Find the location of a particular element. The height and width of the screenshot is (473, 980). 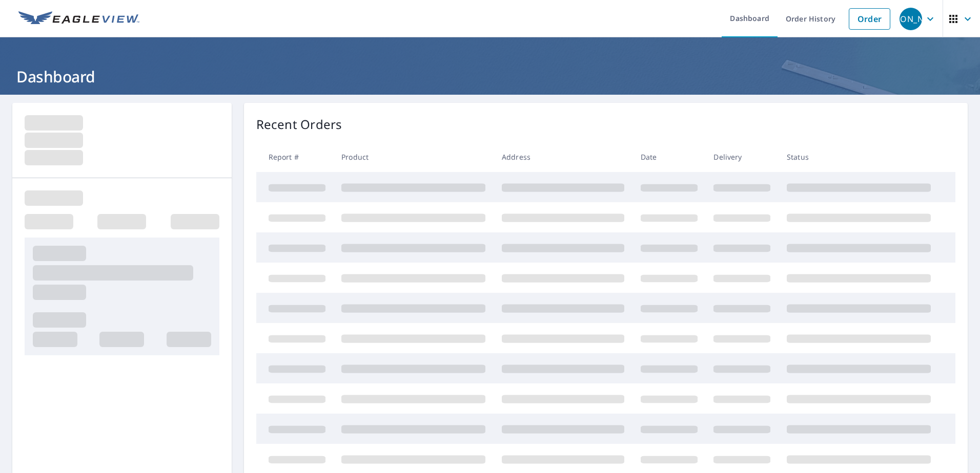

th: Report # is located at coordinates (295, 157).